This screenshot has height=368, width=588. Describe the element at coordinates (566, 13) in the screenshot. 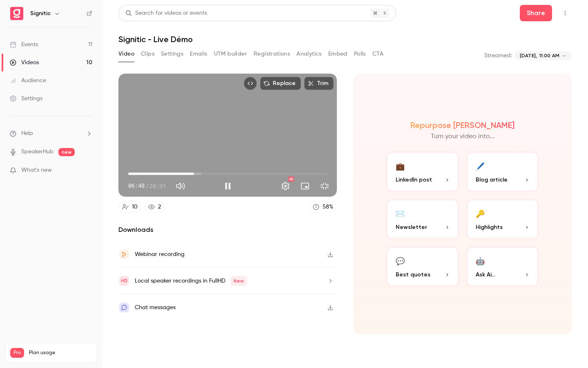

I see `button: Top Bar Actions` at that location.